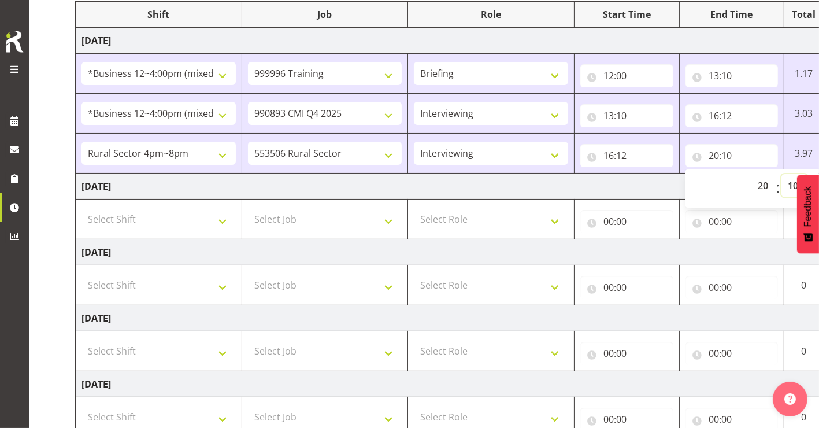  What do you see at coordinates (808, 214) in the screenshot?
I see `button: Feedback - Show survey` at bounding box center [808, 214].